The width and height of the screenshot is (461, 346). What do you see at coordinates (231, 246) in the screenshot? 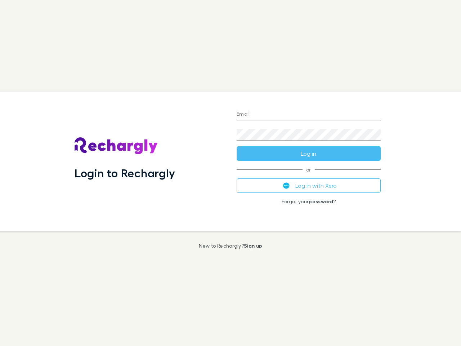
I see `p: New to Rechargly?` at bounding box center [231, 246].